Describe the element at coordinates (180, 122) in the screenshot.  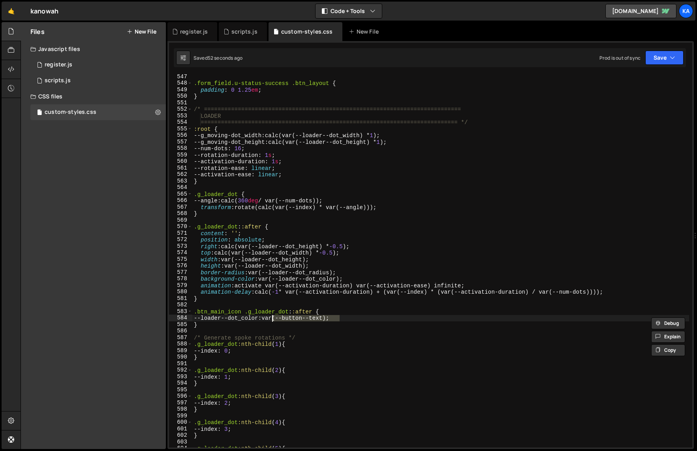
I see `div: 554` at that location.